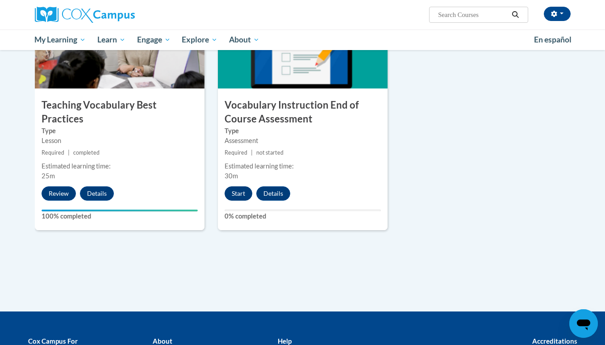 The width and height of the screenshot is (605, 345). Describe the element at coordinates (200, 40) in the screenshot. I see `span: Explore` at that location.